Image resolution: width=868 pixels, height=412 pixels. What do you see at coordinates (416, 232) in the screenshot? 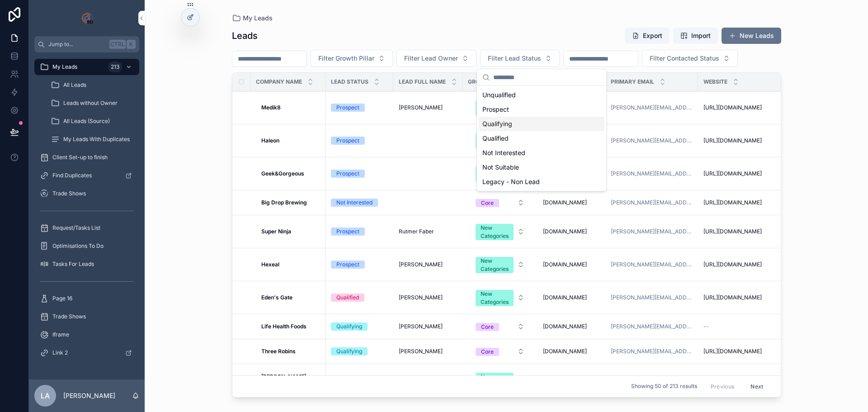
I see `span: Rutmer Faber` at bounding box center [416, 232].